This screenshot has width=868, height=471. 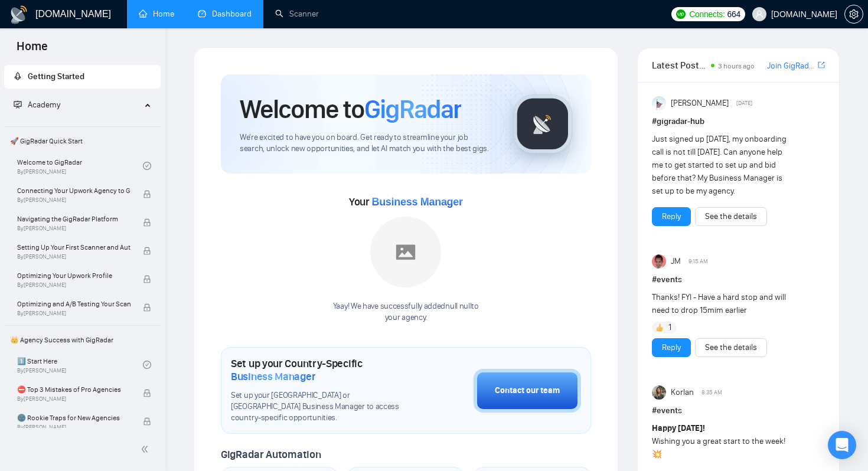 What do you see at coordinates (271, 455) in the screenshot?
I see `span: GigRadar Automation` at bounding box center [271, 455].